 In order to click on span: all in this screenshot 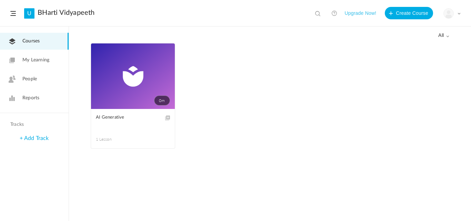, I will do `click(444, 36)`.